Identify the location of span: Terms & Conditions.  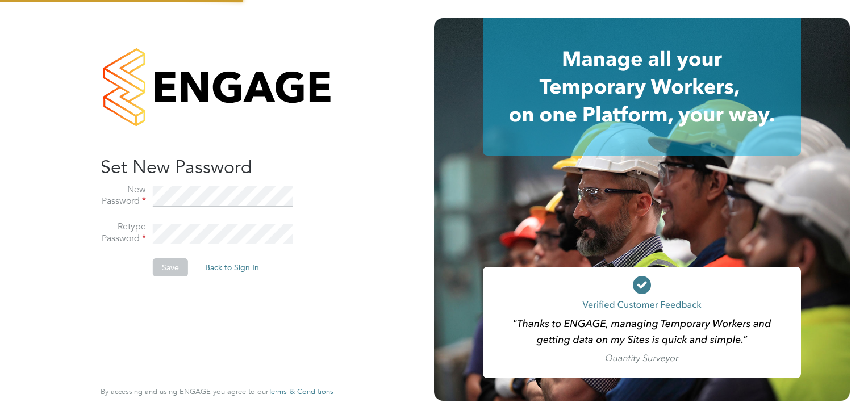
(300, 391).